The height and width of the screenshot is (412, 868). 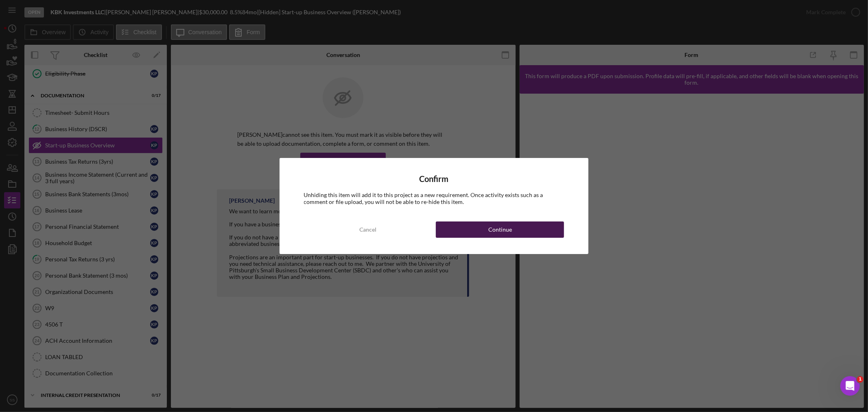 I want to click on div: Unhiding this item will add it to this project as a new requirement. Once activity exists such as..., so click(x=434, y=198).